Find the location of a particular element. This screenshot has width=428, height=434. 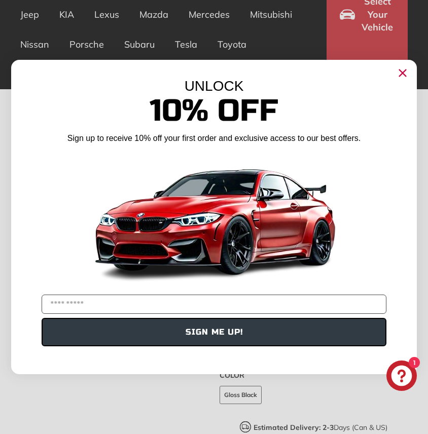

span: UNLOCK is located at coordinates (214, 86).